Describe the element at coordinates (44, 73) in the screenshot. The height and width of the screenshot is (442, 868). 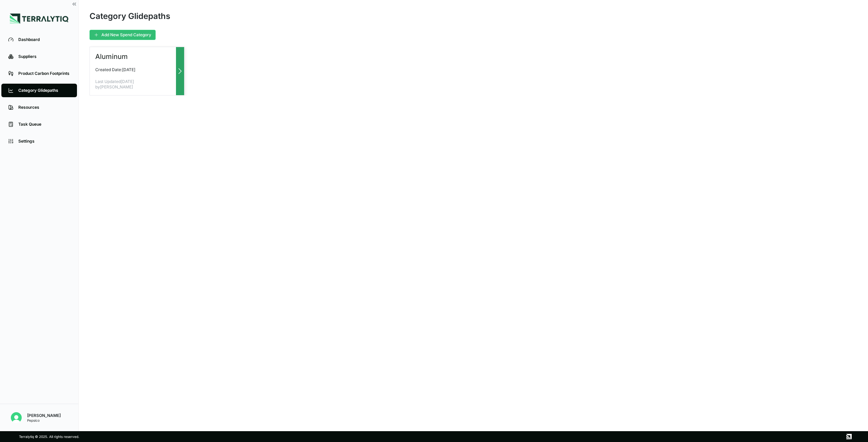
I see `div: Product Carbon Footprints` at that location.